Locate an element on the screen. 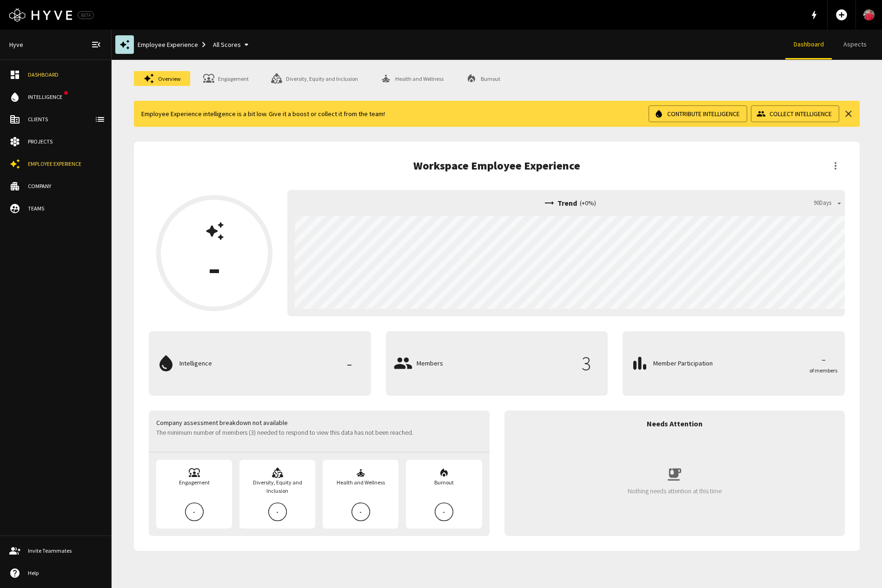 The width and height of the screenshot is (882, 588). div: Dashboard is located at coordinates (65, 75).